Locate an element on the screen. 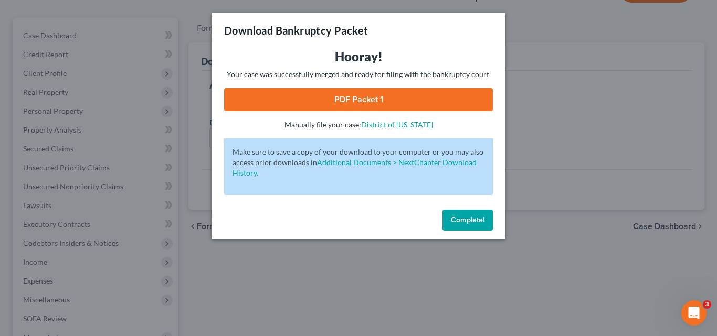  span: 3 is located at coordinates (707, 305).